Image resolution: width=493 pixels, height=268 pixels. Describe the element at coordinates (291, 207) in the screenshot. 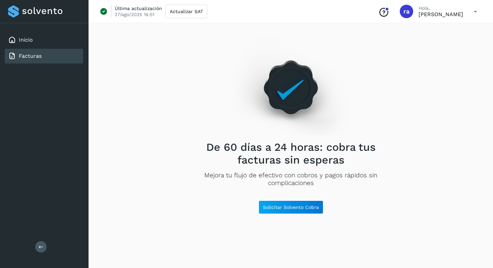

I see `button: Solicitar Solvento Cobra` at that location.